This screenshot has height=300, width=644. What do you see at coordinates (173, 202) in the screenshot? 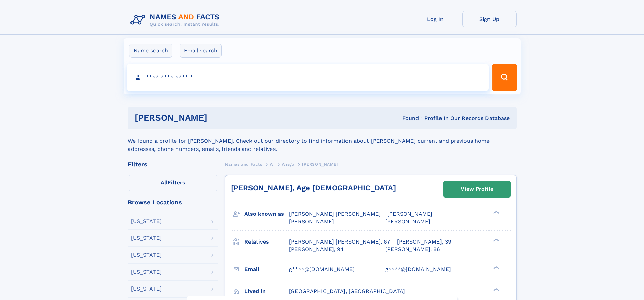
I see `div: Browse Locations` at bounding box center [173, 202].